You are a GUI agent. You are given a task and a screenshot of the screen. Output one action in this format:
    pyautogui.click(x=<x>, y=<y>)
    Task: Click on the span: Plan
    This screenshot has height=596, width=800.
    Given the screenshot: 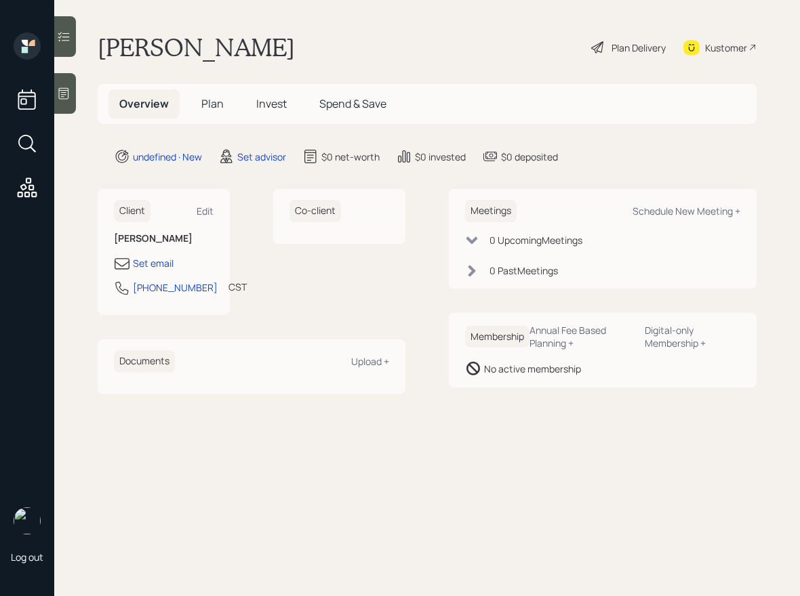 What is the action you would take?
    pyautogui.click(x=212, y=104)
    